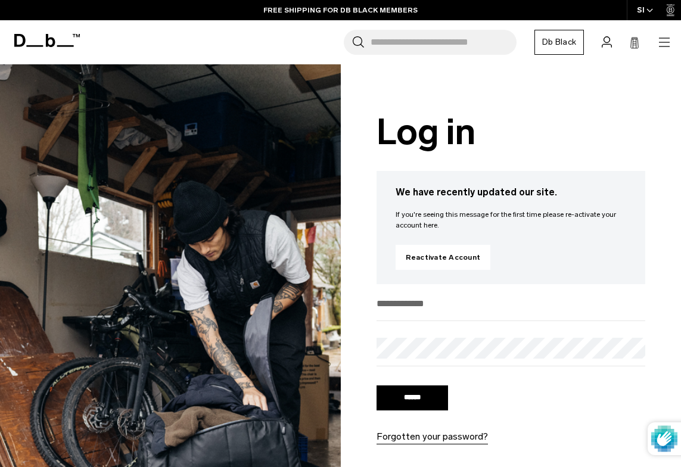 The height and width of the screenshot is (467, 681). Describe the element at coordinates (664, 438) in the screenshot. I see `img: Protected by hCaptcha` at that location.